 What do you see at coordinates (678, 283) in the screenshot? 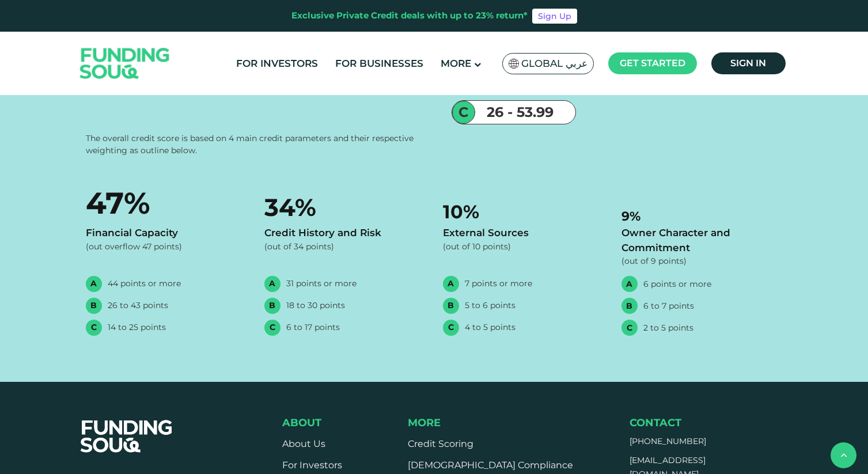
I see `div: 6 points or more` at bounding box center [678, 283].